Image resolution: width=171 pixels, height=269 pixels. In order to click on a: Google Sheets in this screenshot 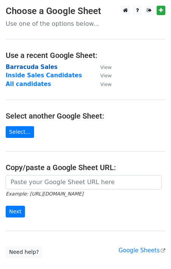, I will do `click(142, 250)`.